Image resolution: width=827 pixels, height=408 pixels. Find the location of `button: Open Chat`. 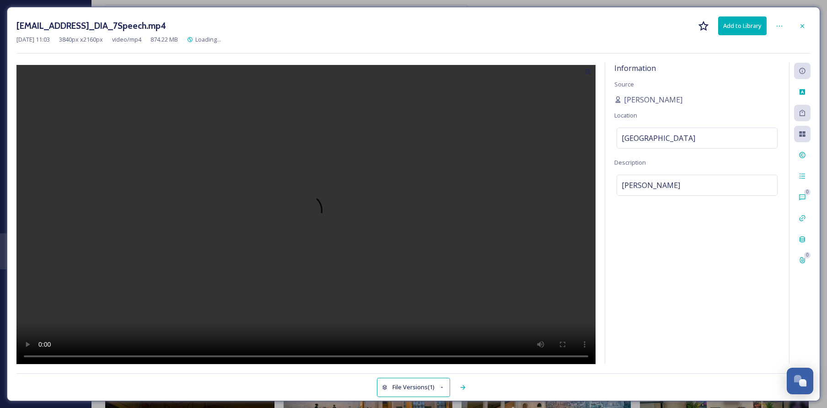

button: Open Chat is located at coordinates (800, 381).